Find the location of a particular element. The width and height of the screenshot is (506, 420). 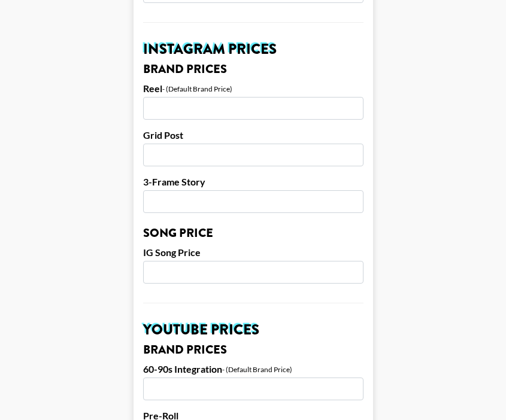

label: 3-Frame Story is located at coordinates (253, 182).